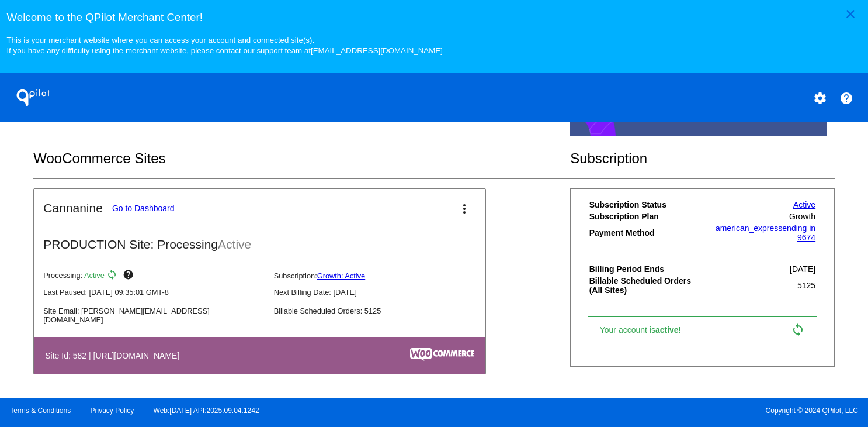 This screenshot has height=427, width=868. Describe the element at coordinates (647, 330) in the screenshot. I see `span: Your account is` at that location.